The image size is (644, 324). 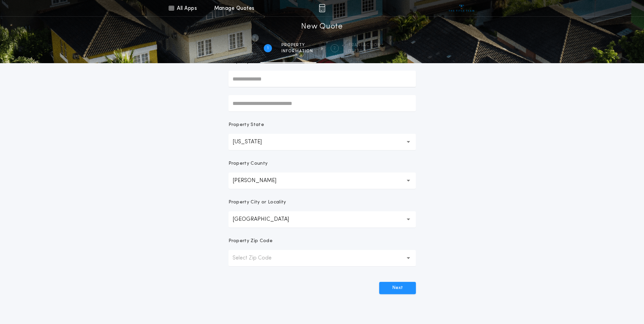 What do you see at coordinates (364, 51) in the screenshot?
I see `span: details` at bounding box center [364, 51].